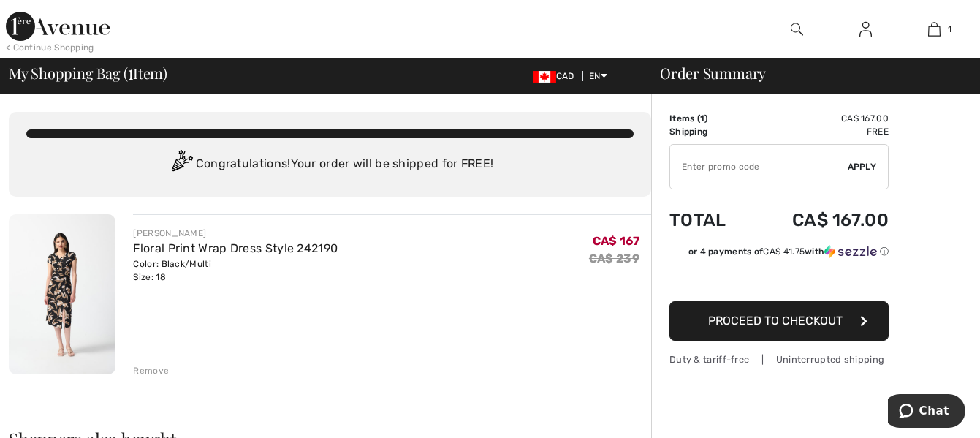 The width and height of the screenshot is (980, 438). What do you see at coordinates (710, 132) in the screenshot?
I see `td: Shipping` at bounding box center [710, 132].